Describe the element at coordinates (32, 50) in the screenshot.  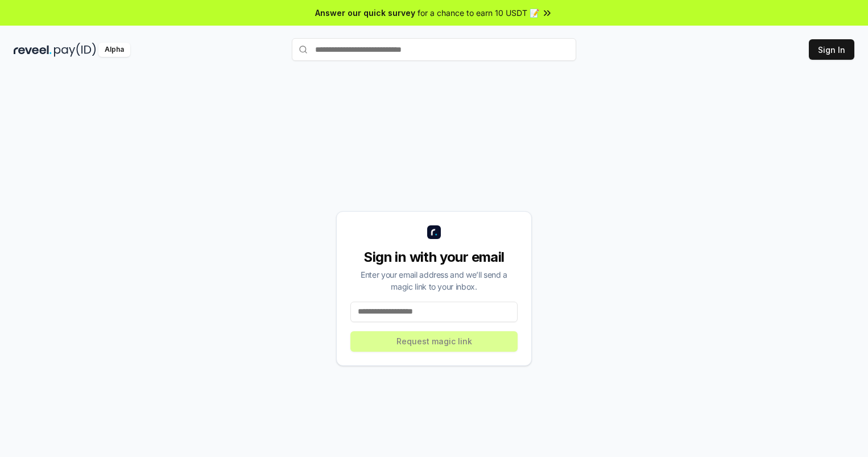
I see `img: reveel_dark` at that location.